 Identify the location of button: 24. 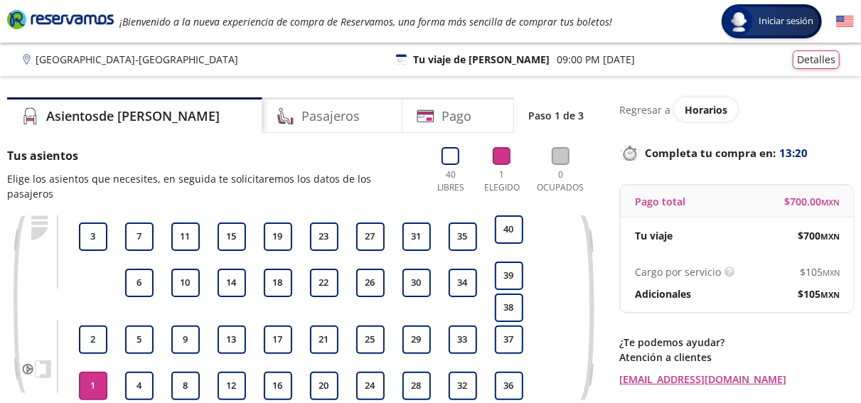
(370, 386).